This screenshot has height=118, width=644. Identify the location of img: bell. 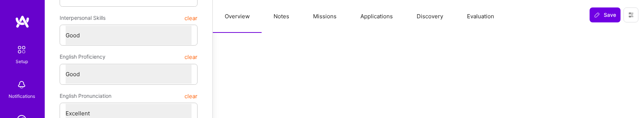
(22, 85).